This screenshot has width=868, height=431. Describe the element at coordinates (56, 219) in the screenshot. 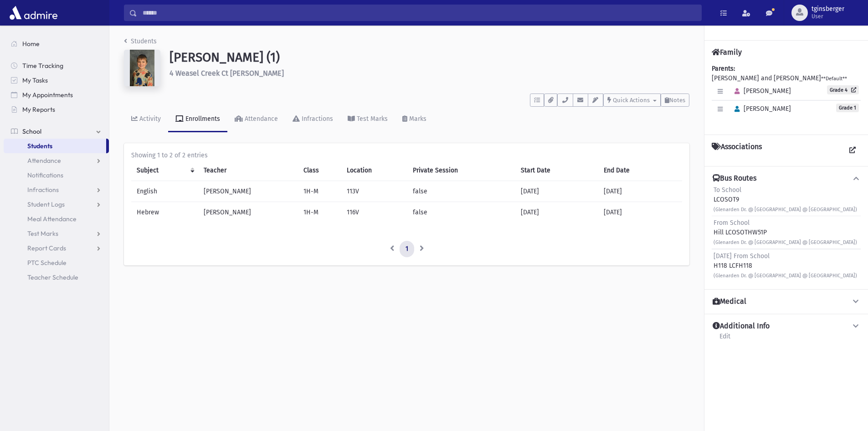

I see `a: Meal Attendance` at that location.